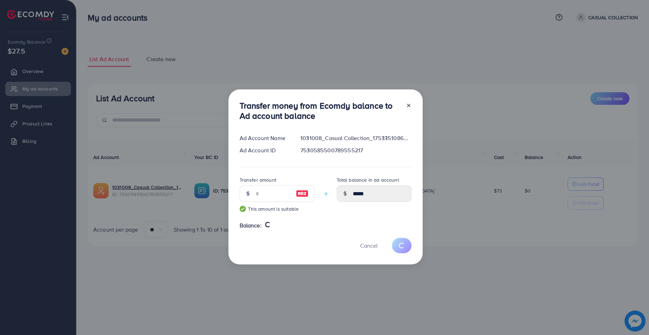 The image size is (649, 335). I want to click on img: guide, so click(243, 209).